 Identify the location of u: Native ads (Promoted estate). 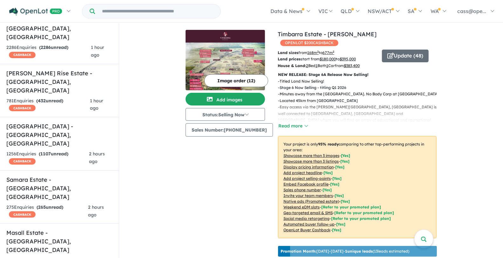
(311, 201).